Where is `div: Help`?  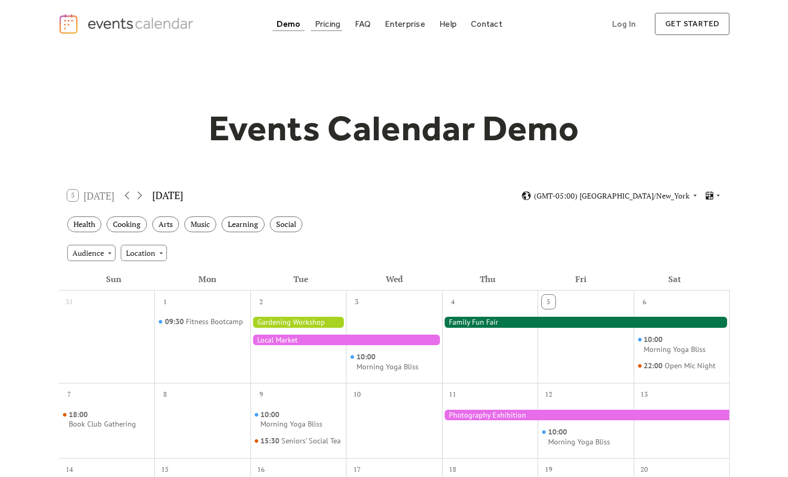 div: Help is located at coordinates (448, 24).